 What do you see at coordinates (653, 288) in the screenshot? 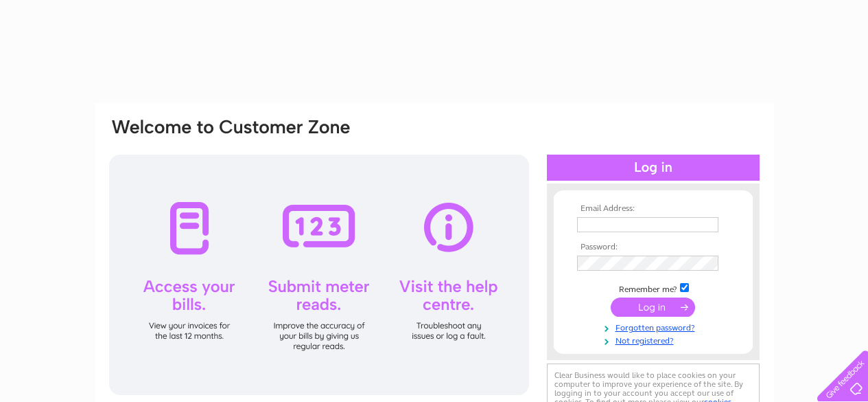
I see `td: Remember me?` at bounding box center [653, 288].